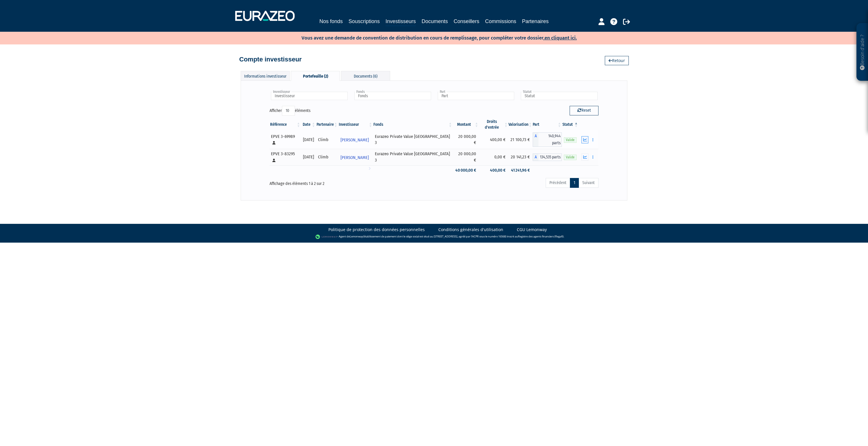  I want to click on td: 21 100,73 €, so click(521, 140).